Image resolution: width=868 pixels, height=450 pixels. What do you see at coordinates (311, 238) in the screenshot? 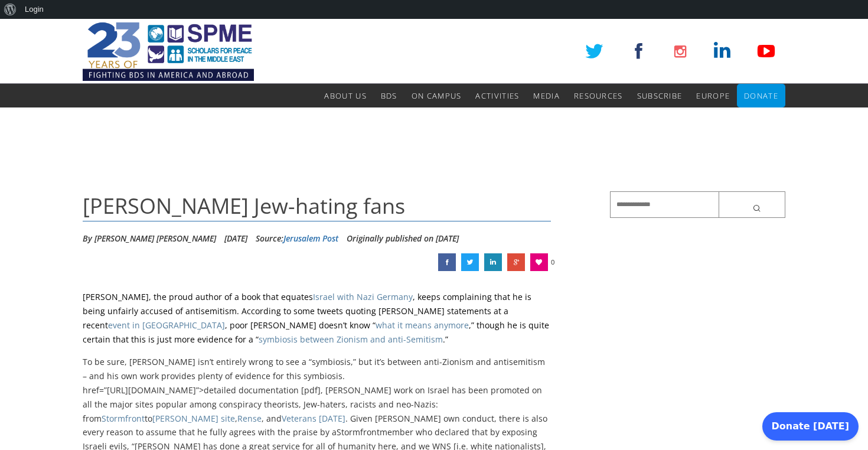
I see `a: Jerusalem Post` at bounding box center [311, 238].